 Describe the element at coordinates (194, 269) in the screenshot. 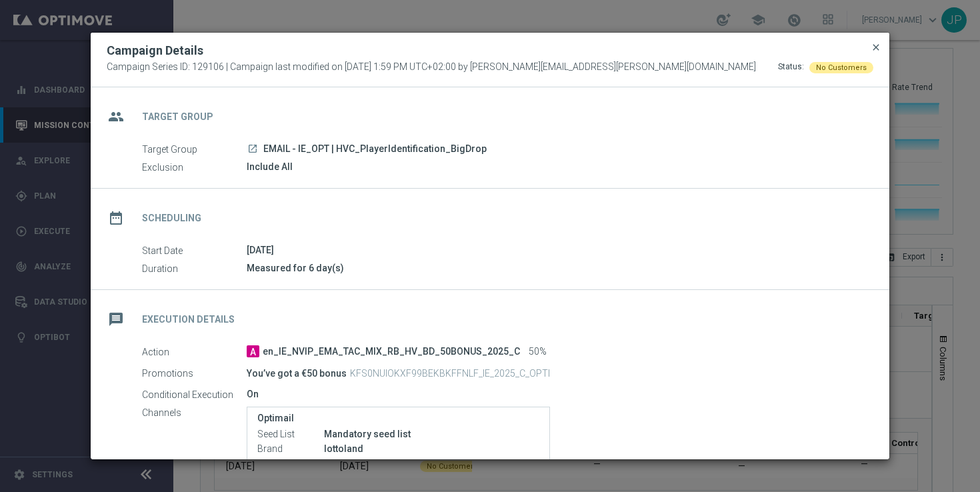

I see `label: Duration` at that location.